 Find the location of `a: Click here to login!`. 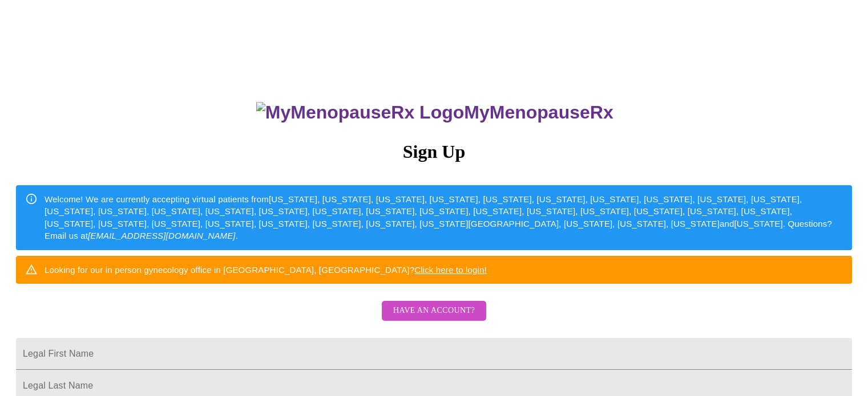

a: Click here to login! is located at coordinates (451, 269).